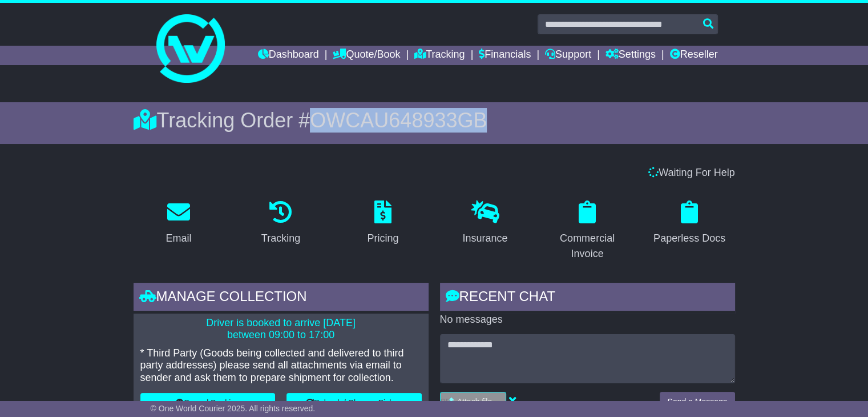 The height and width of the screenshot is (417, 868). What do you see at coordinates (281, 366) in the screenshot?
I see `p: * Third Party (Goods being collected and delivered to third party addresses) please send all atta...` at bounding box center [281, 366].